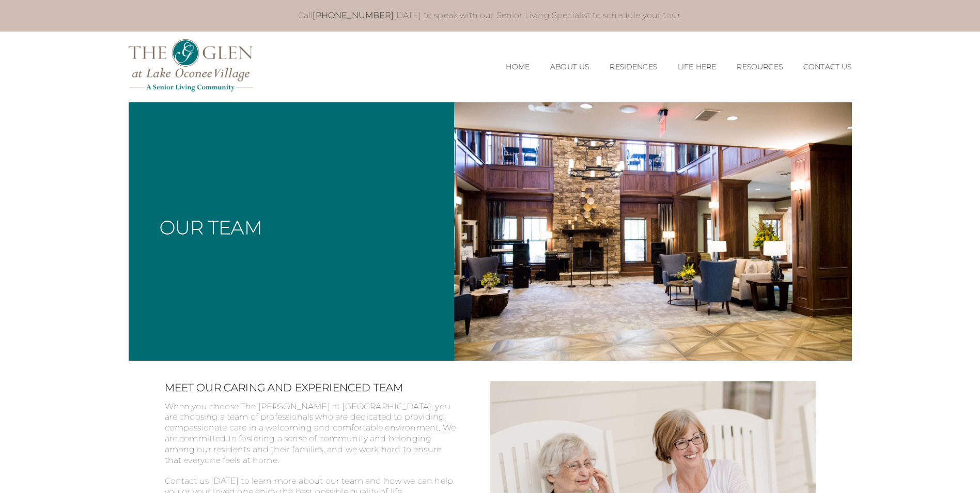  What do you see at coordinates (518, 67) in the screenshot?
I see `a: Home` at bounding box center [518, 67].